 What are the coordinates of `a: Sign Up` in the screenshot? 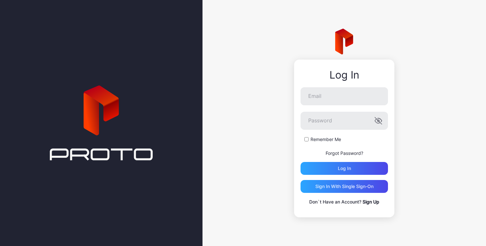 It's located at (371, 201).